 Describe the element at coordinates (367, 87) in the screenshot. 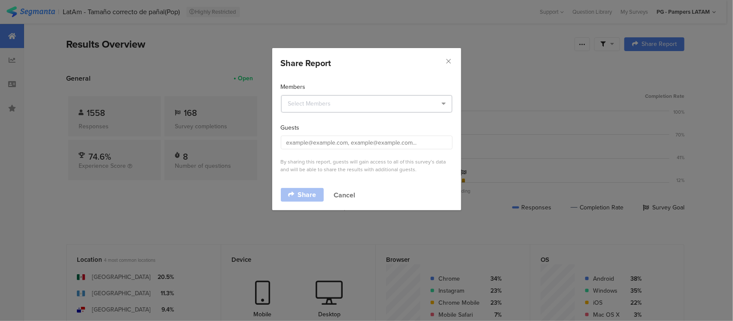

I see `div: Members` at that location.